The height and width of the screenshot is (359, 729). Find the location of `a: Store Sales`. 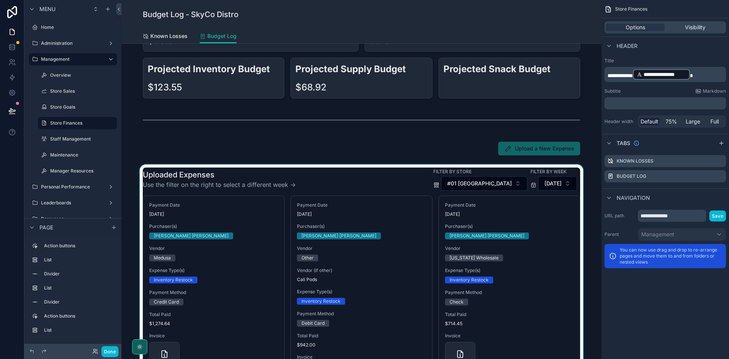

a: Store Sales is located at coordinates (77, 91).